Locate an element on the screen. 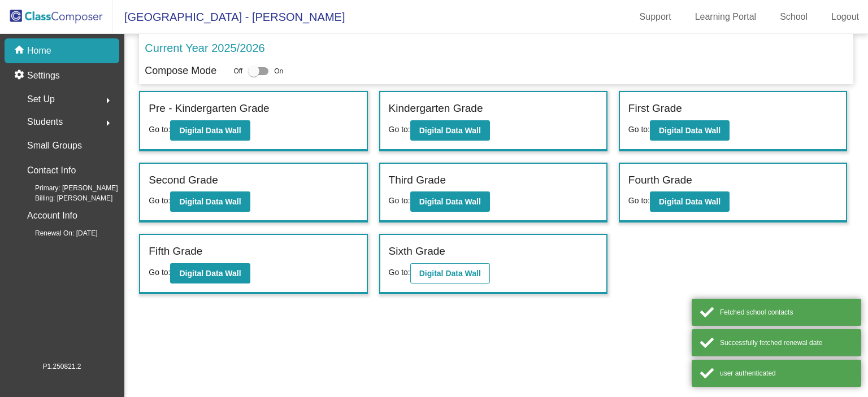 The width and height of the screenshot is (868, 397). span: On is located at coordinates (279, 71).